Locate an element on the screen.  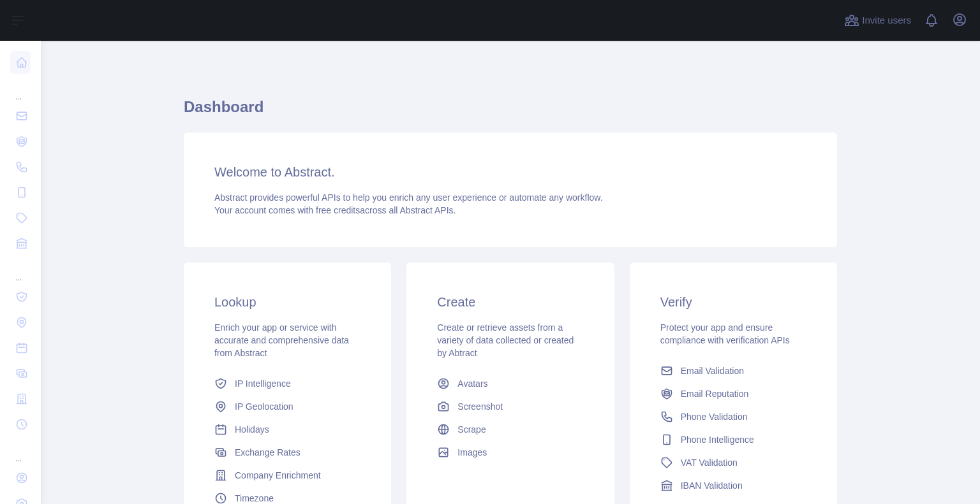
button: Invite users is located at coordinates (877, 20).